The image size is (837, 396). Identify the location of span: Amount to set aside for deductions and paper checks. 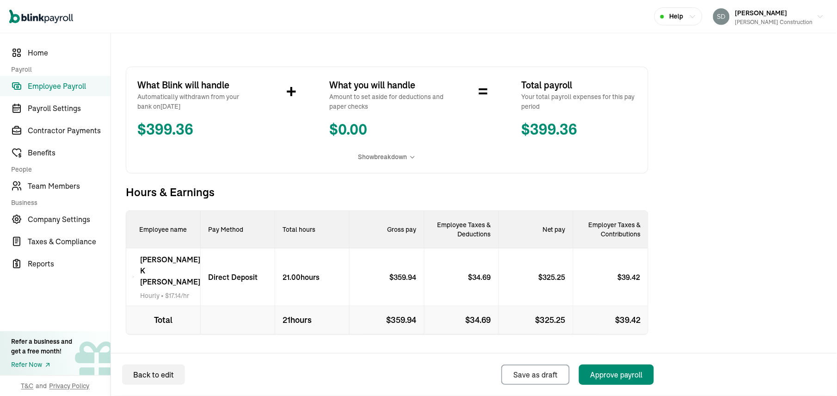
(388, 102).